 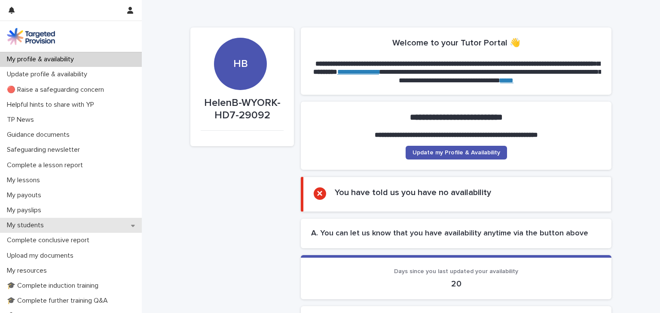 What do you see at coordinates (28, 271) in the screenshot?
I see `p: My resources` at bounding box center [28, 271].